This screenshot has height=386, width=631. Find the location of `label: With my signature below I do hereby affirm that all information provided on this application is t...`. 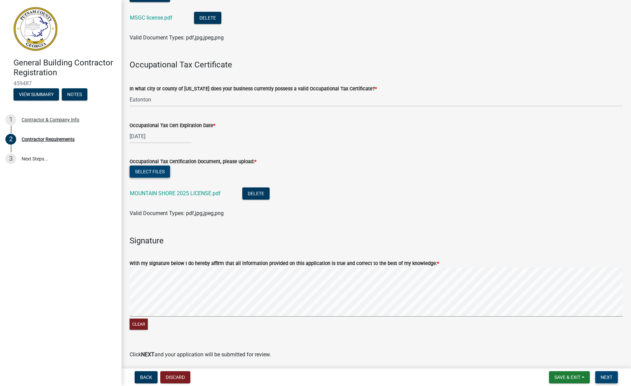

label: With my signature below I do hereby affirm that all information provided on this application is t... is located at coordinates (284, 264).